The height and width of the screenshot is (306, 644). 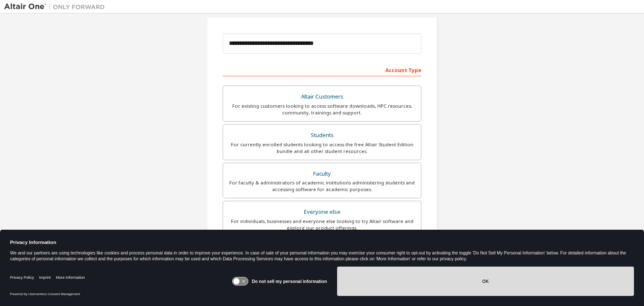 I want to click on div: For existing customers looking to access software downloads, HPC resources, community, trainings ..., so click(x=322, y=110).